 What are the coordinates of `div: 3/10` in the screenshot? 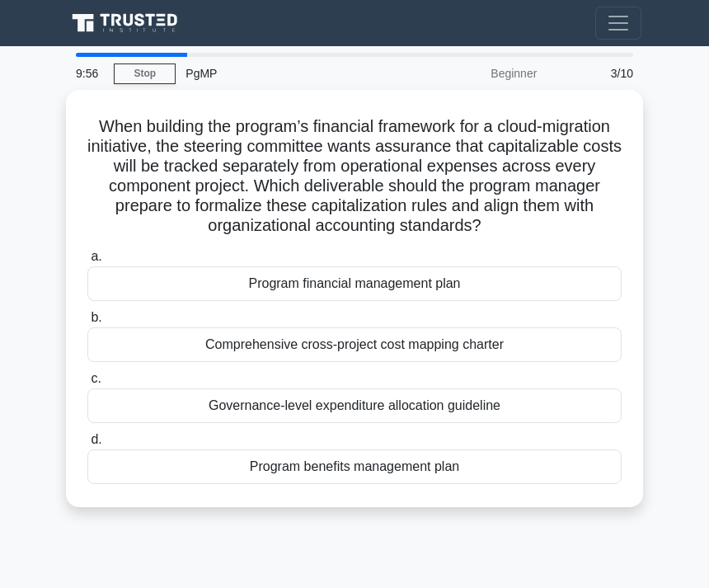 It's located at (594, 73).